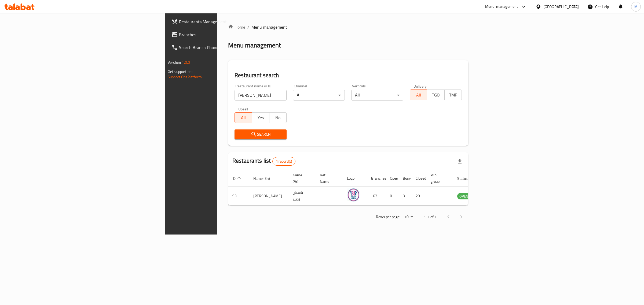 Image resolution: width=644 pixels, height=305 pixels. What do you see at coordinates (420, 86) in the screenshot?
I see `label: Delivery` at bounding box center [420, 86].